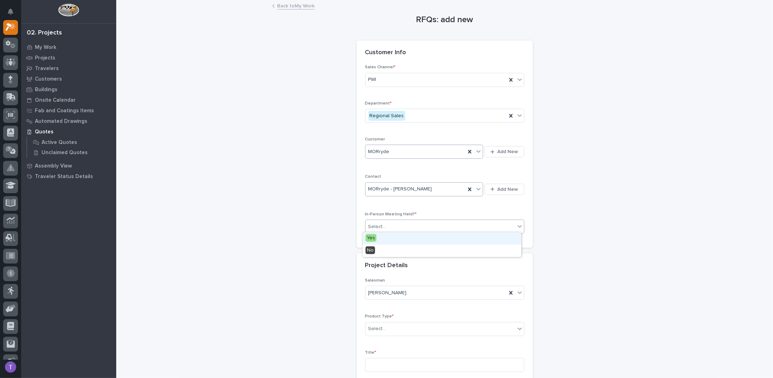 This screenshot has height=378, width=773. I want to click on p: Fab and Coatings Items, so click(64, 111).